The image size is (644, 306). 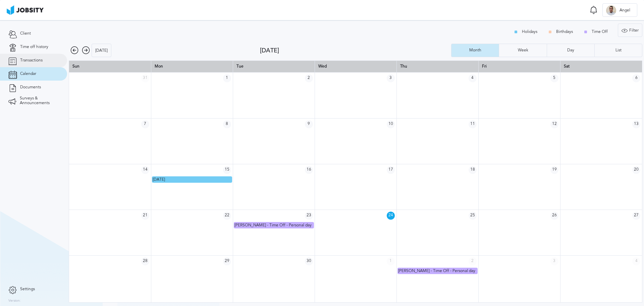 What do you see at coordinates (522, 51) in the screenshot?
I see `div: Week` at bounding box center [522, 51].